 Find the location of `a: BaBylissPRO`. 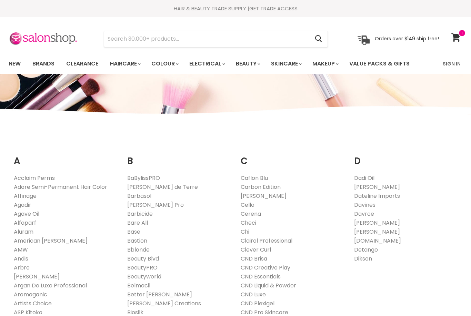

a: BaBylissPRO is located at coordinates (143, 178).